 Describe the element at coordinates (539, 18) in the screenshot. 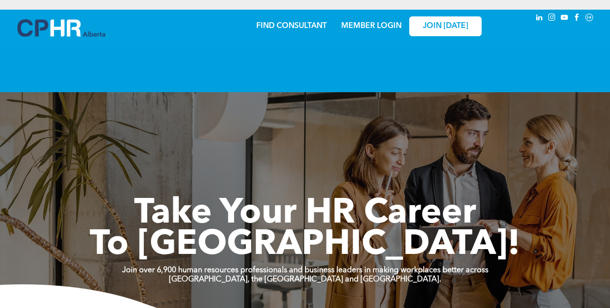

I see `a: linkedin` at that location.